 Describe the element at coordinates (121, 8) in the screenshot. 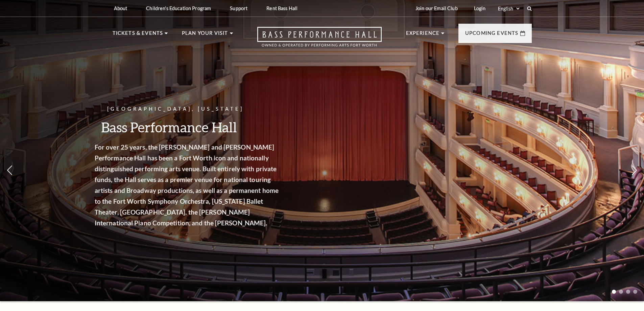

I see `p: About` at that location.